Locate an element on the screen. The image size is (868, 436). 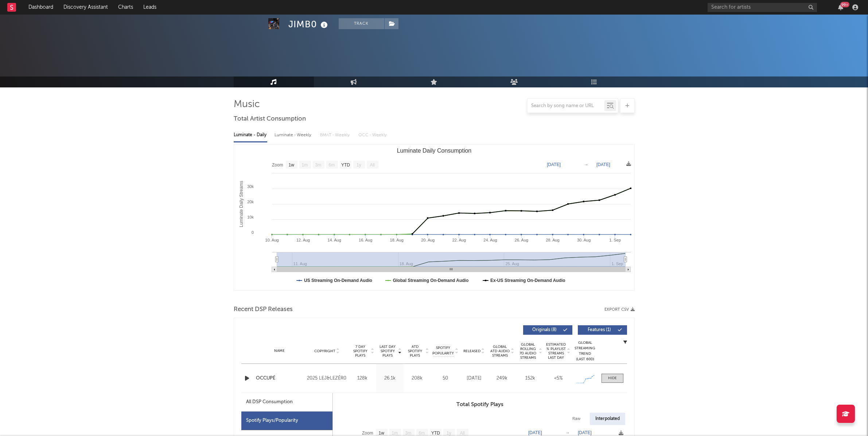
svg: Luminate Daily Consumption is located at coordinates (434, 217).